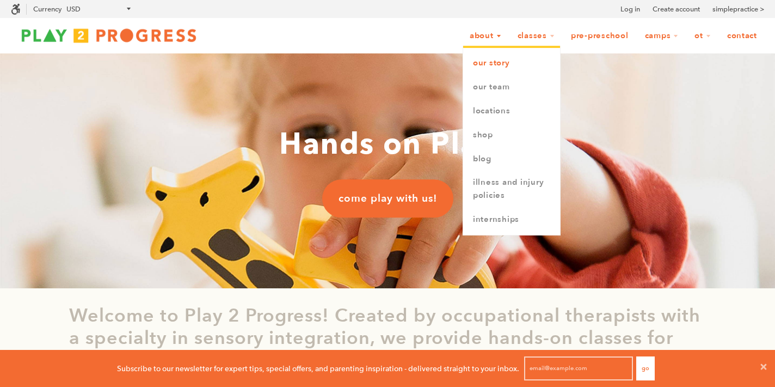  I want to click on a: Log in, so click(630, 9).